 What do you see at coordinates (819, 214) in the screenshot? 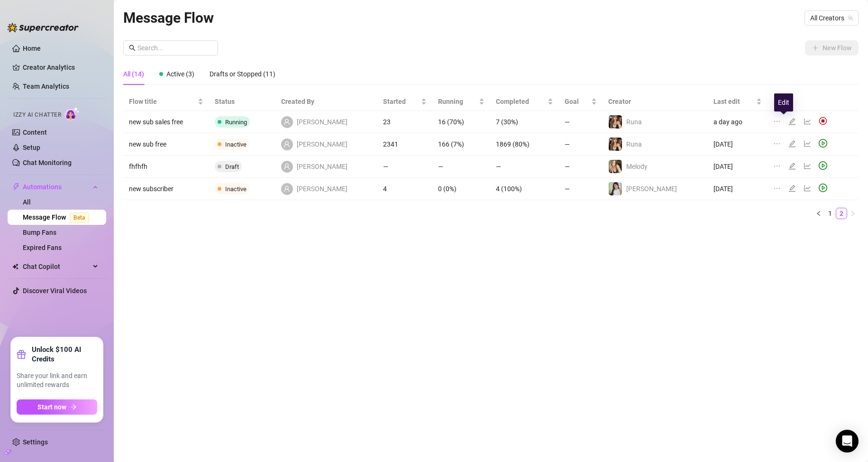
I see `li: Previous Page` at bounding box center [819, 214].